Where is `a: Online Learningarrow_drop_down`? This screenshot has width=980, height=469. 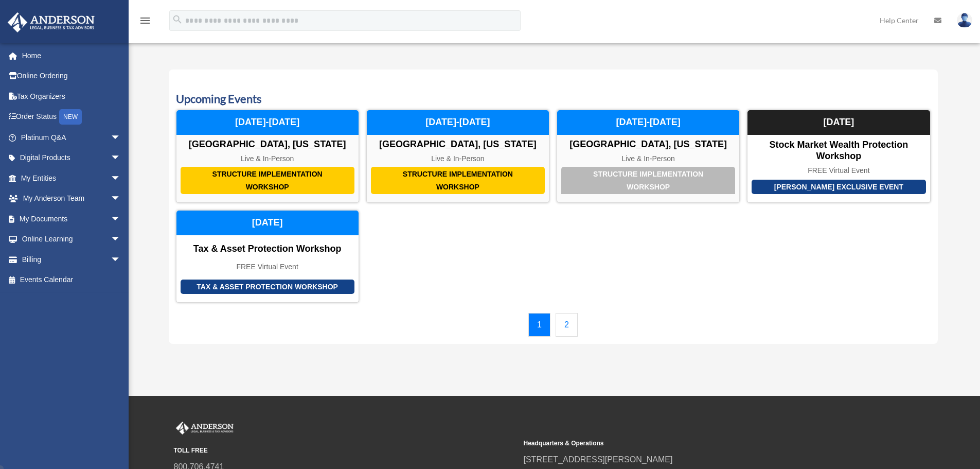
a: Online Learningarrow_drop_down is located at coordinates (72, 239).